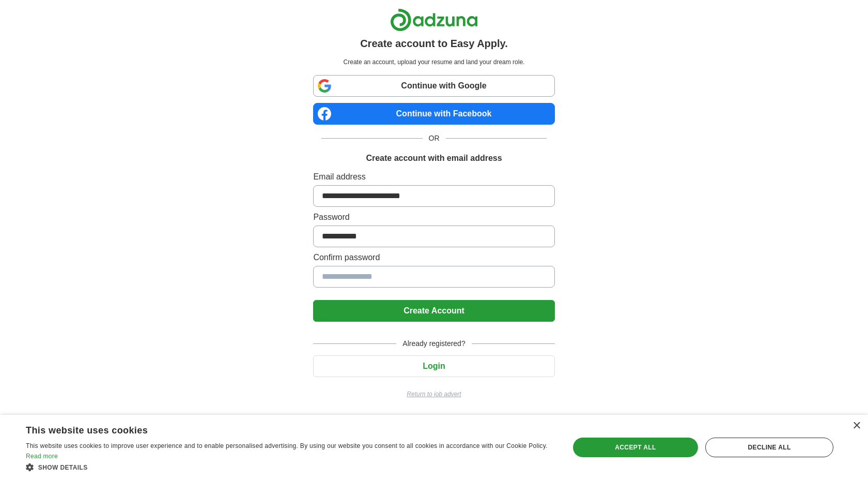 The height and width of the screenshot is (480, 868). What do you see at coordinates (433, 114) in the screenshot?
I see `a: Continue with Facebook` at bounding box center [433, 114].